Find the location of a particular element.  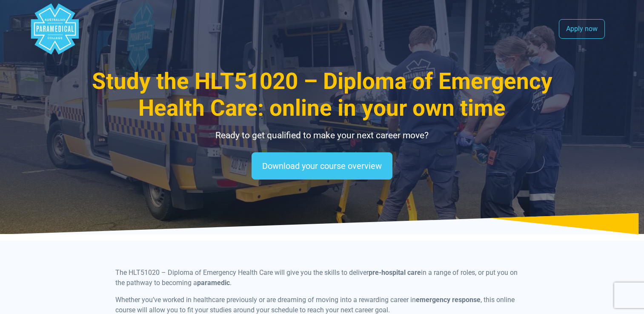

b: emergency response is located at coordinates (448, 300).